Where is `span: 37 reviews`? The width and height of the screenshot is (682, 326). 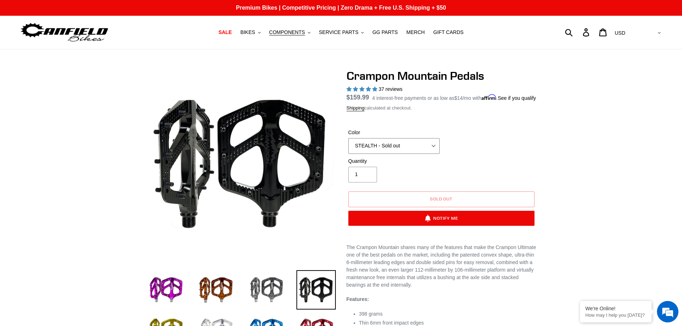
span: 37 reviews is located at coordinates (390, 89).